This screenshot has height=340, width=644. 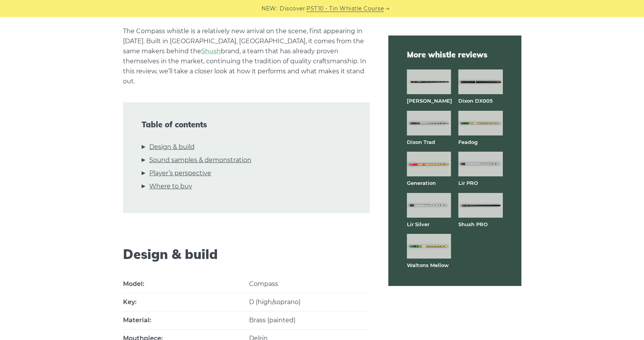 What do you see at coordinates (468, 142) in the screenshot?
I see `strong: Feadog` at bounding box center [468, 142].